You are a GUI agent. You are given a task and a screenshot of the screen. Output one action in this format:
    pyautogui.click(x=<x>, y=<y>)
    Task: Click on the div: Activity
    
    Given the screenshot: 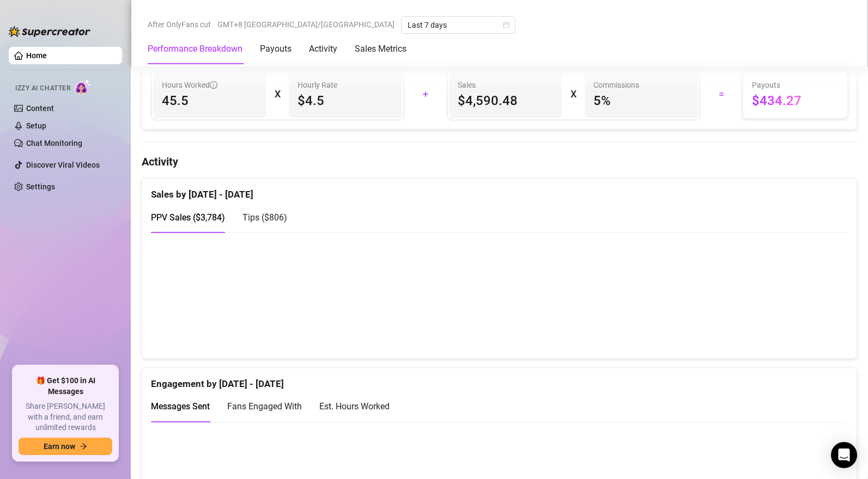 What is the action you would take?
    pyautogui.click(x=323, y=49)
    